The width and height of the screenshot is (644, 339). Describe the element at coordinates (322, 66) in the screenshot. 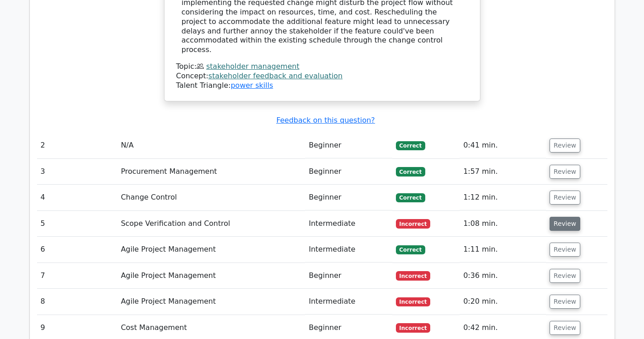

I see `div: Topic:` at that location.